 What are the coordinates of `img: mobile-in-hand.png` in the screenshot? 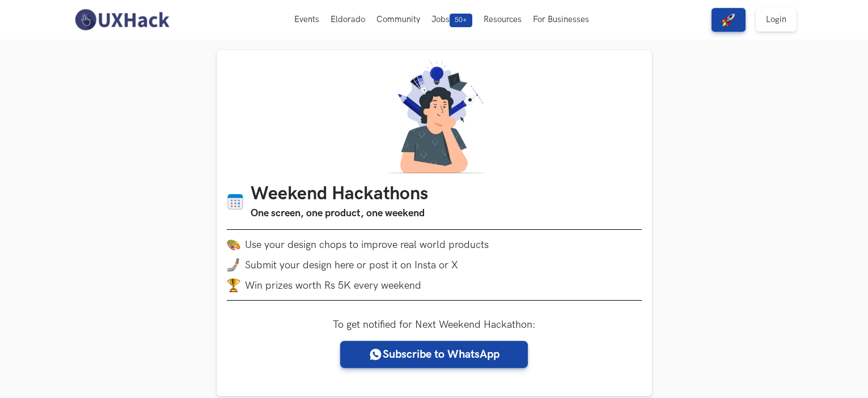 It's located at (234, 265).